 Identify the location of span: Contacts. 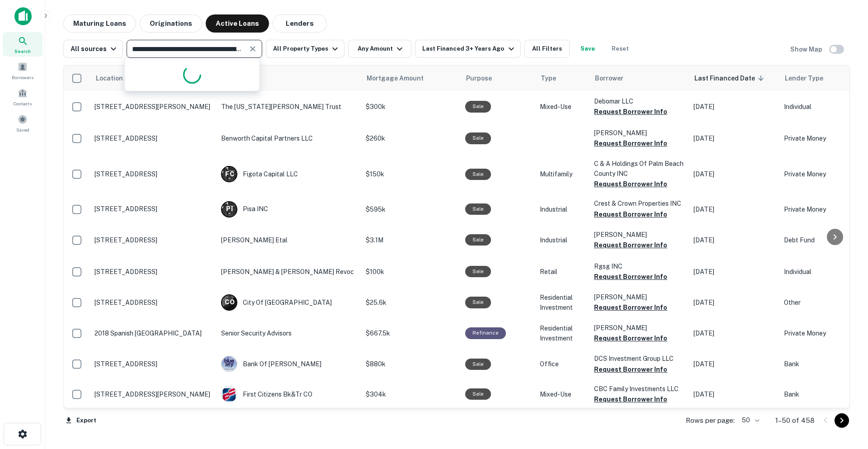
(23, 104).